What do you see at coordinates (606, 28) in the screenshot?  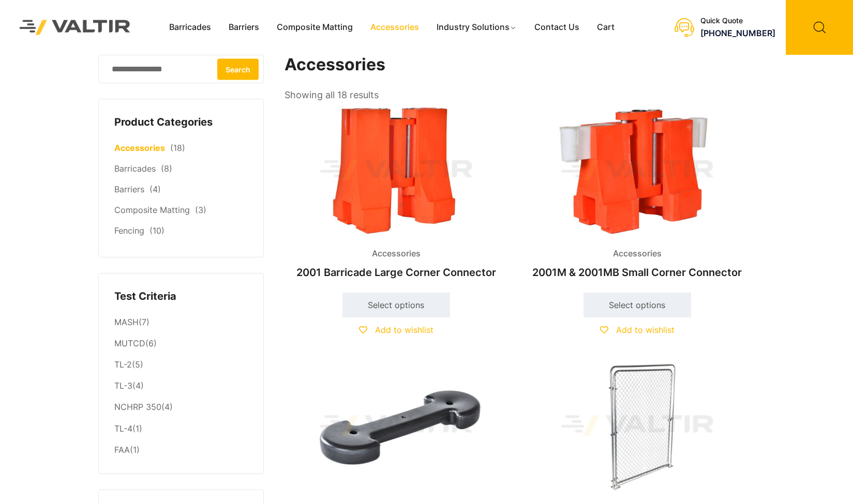 I see `a: Cart` at bounding box center [606, 28].